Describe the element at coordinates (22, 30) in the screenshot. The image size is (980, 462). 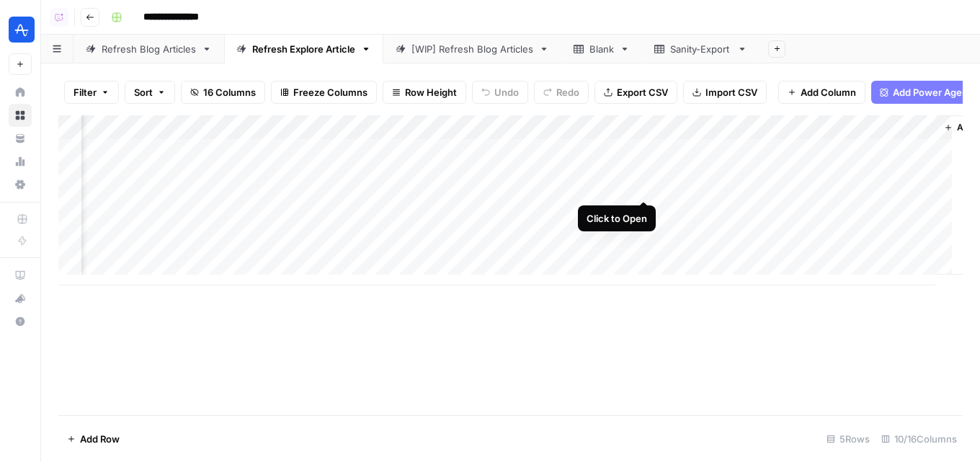
I see `img: Amplitude Logo` at that location.